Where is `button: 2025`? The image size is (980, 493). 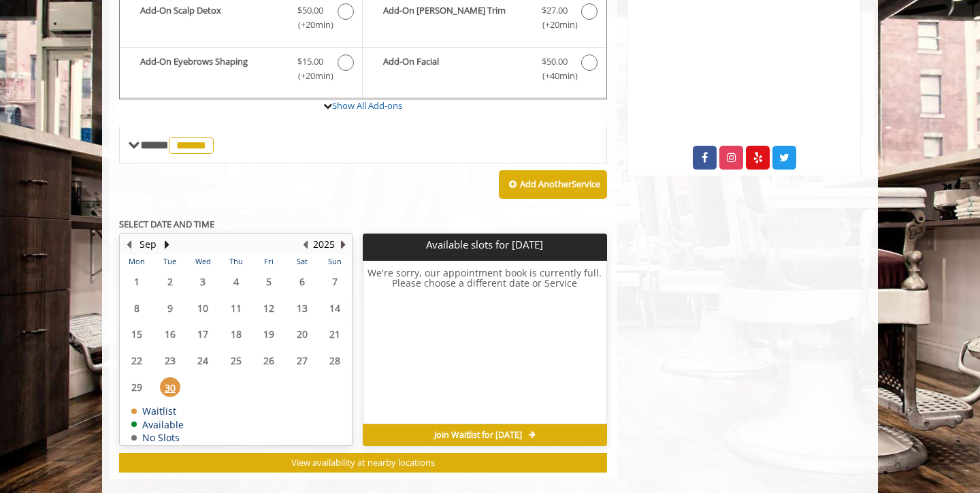
button: 2025 is located at coordinates (324, 244).